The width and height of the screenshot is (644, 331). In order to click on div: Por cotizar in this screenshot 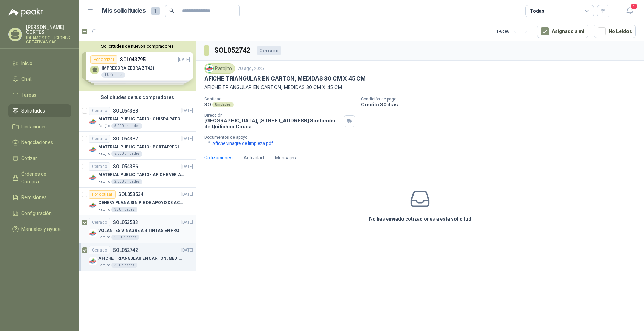, I will do `click(102, 194)`.